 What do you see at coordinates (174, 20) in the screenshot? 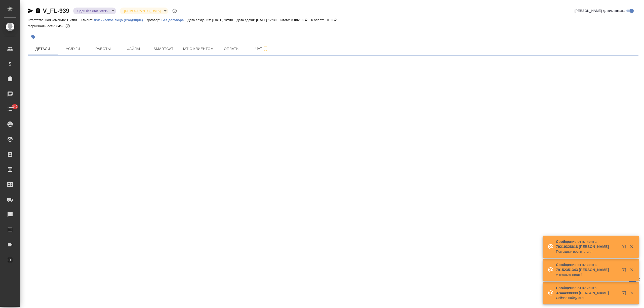
I see `p: Без договора` at bounding box center [174, 20].